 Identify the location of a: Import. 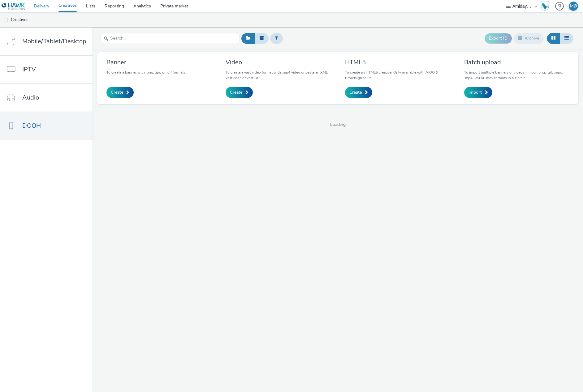
(478, 93).